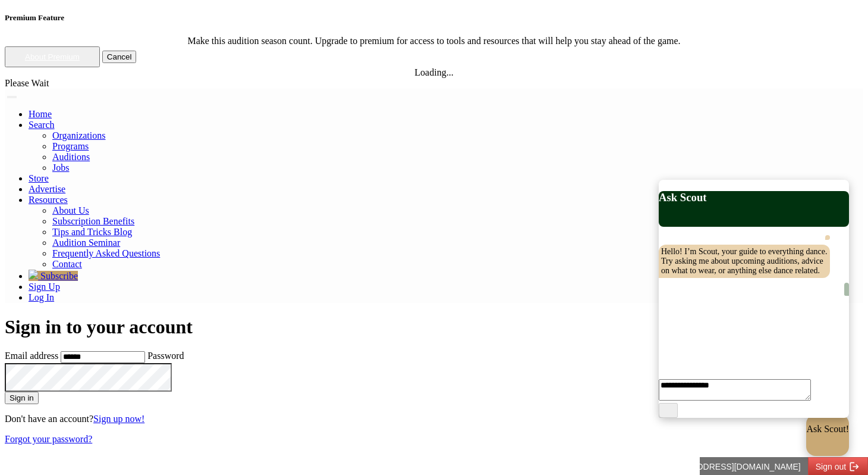  What do you see at coordinates (59, 276) in the screenshot?
I see `span: Subscribe` at bounding box center [59, 276].